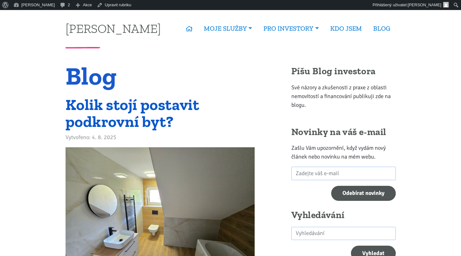 The image size is (461, 256). I want to click on h2: Píšu Blog investora, so click(343, 71).